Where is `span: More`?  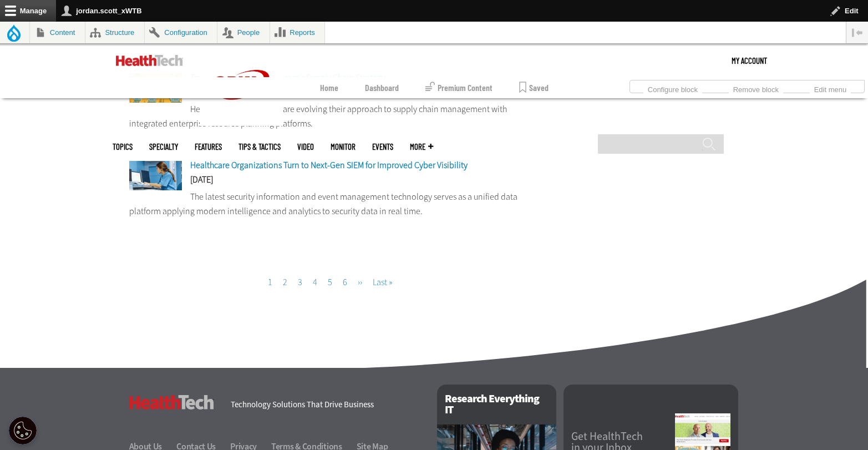 span: More is located at coordinates (421, 146).